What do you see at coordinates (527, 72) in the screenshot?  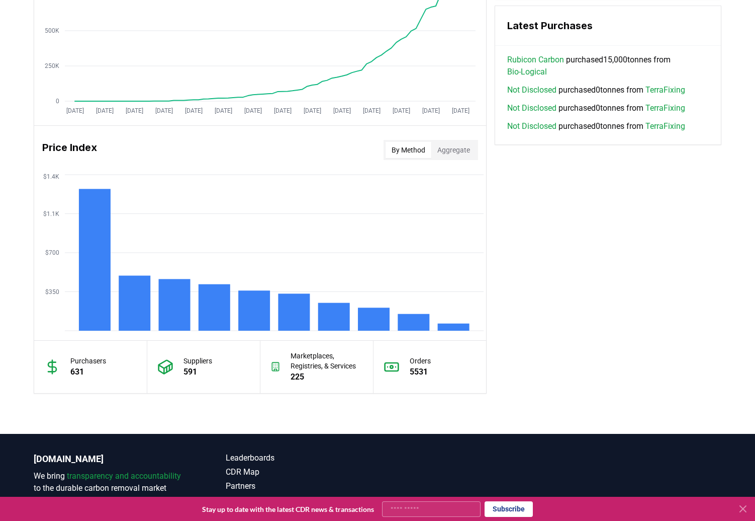 I see `a: Bio-Logical` at bounding box center [527, 72].